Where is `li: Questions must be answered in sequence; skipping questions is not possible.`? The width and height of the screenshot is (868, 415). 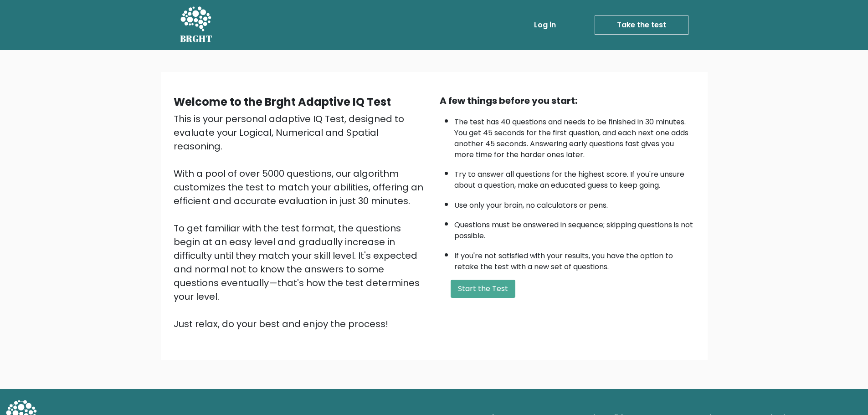
li: Questions must be answered in sequence; skipping questions is not possible. is located at coordinates (575, 228).